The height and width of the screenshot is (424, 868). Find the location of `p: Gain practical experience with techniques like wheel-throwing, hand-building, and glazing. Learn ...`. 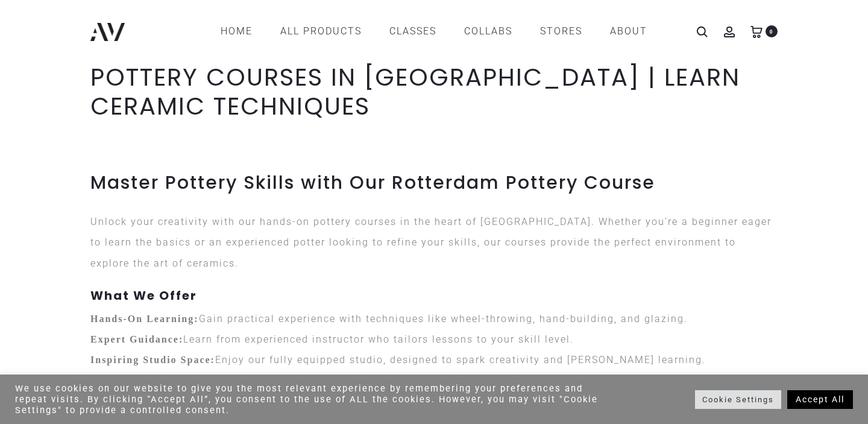

p: Gain practical experience with techniques like wheel-throwing, hand-building, and glazing. Learn ... is located at coordinates (434, 340).